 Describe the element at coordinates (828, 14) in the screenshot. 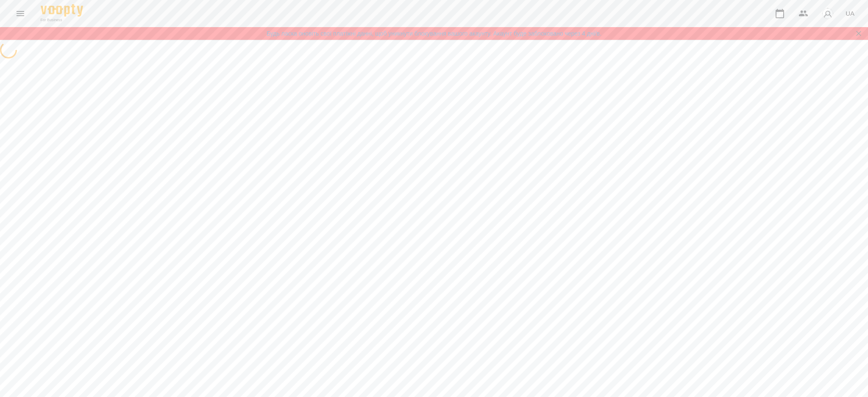

I see `img: avatar_s.png` at that location.